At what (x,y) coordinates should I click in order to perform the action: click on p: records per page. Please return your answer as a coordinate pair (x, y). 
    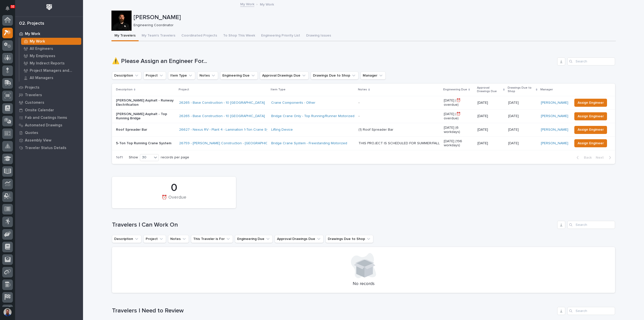
    Looking at the image, I should click on (175, 157).